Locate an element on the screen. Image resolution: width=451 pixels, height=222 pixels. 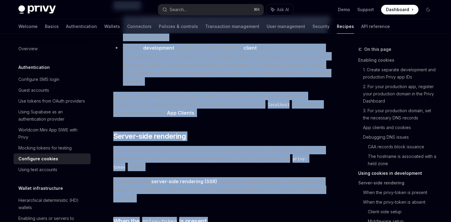
a: User management is located at coordinates (286, 27).